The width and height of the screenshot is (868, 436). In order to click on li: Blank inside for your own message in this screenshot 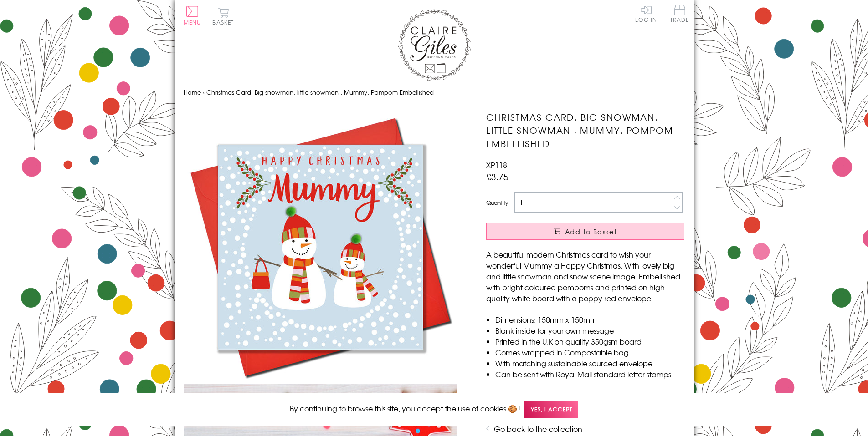, I will do `click(589, 330)`.